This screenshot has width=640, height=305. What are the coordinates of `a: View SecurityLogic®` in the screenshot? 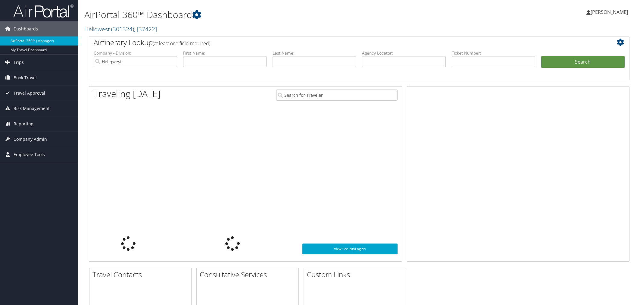 It's located at (350, 249).